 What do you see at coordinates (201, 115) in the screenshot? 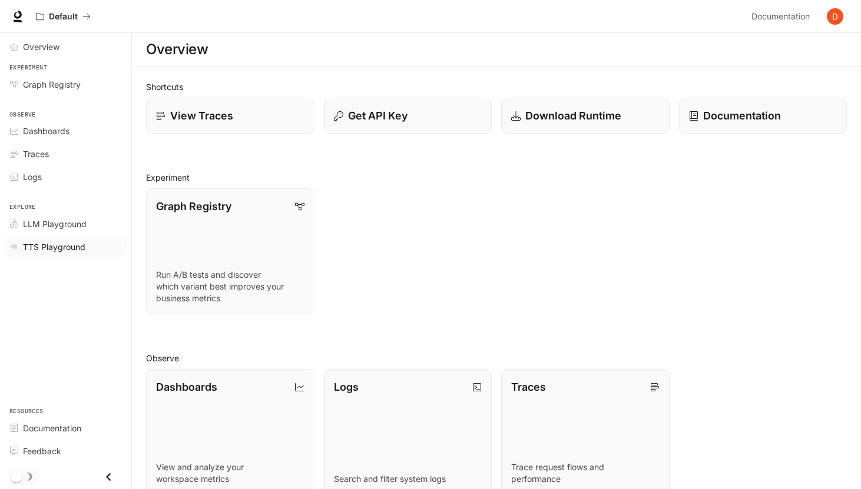
I see `p: View Traces` at bounding box center [201, 115].